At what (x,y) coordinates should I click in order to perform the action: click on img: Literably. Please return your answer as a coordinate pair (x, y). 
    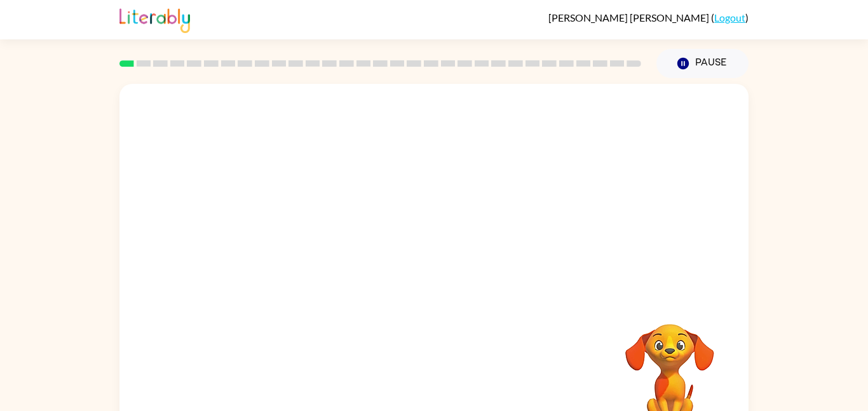
    Looking at the image, I should click on (154, 19).